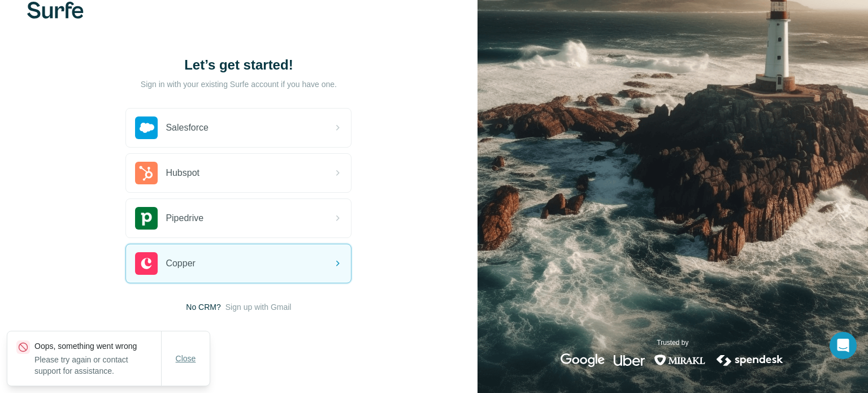 This screenshot has width=868, height=393. I want to click on span: Sign up with Gmail, so click(258, 307).